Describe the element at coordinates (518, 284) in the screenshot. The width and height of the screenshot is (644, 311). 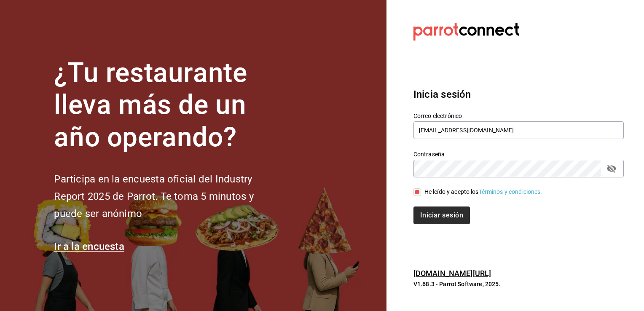
I see `p: V1.68.3 - Parrot Software, 2025.` at that location.